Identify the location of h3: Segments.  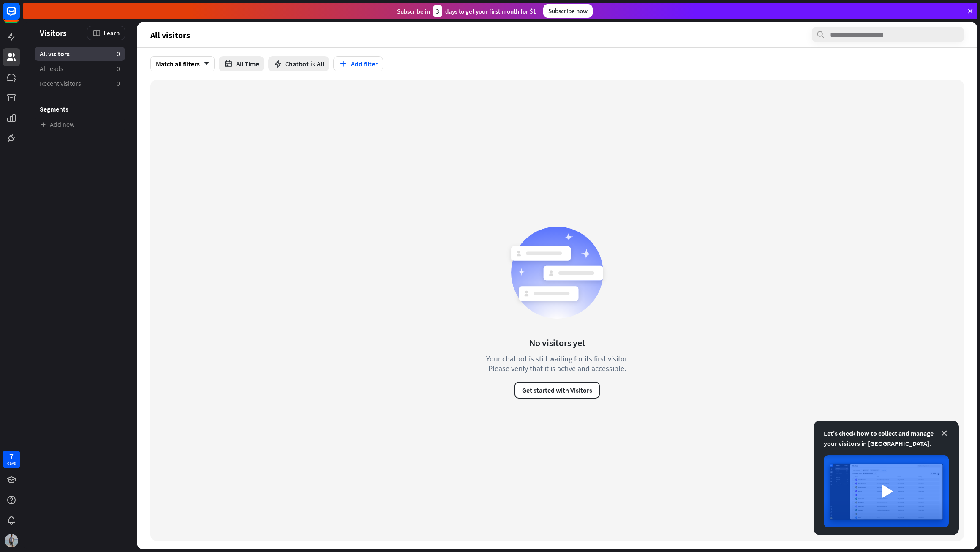
(80, 109).